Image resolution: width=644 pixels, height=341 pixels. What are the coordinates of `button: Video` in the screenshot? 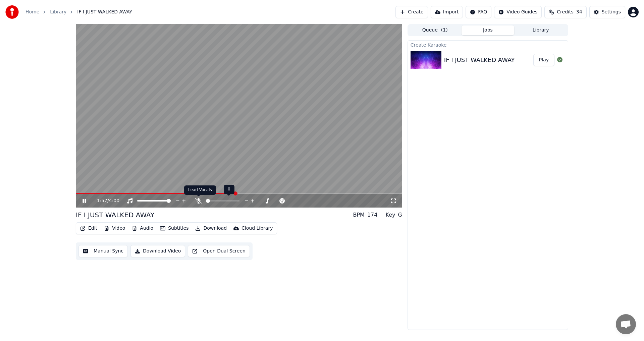 It's located at (114, 228).